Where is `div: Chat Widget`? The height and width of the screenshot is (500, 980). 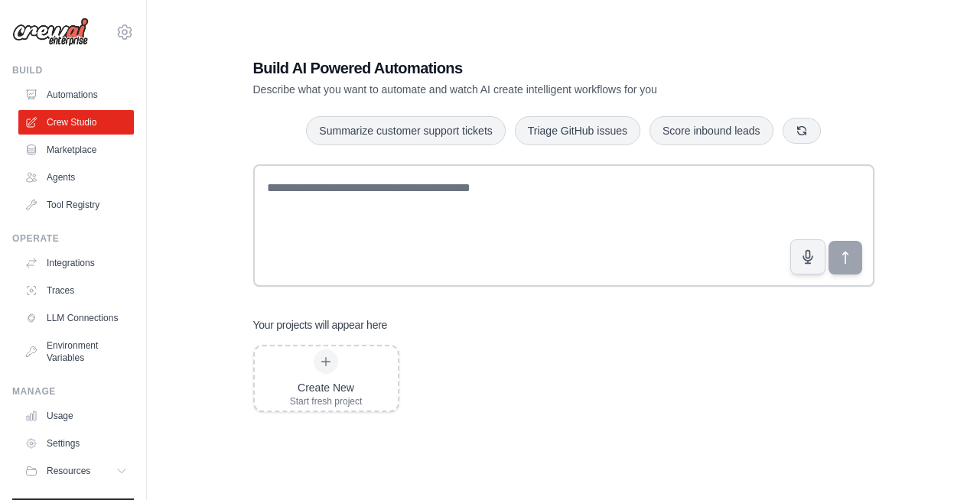 div: Chat Widget is located at coordinates (941, 463).